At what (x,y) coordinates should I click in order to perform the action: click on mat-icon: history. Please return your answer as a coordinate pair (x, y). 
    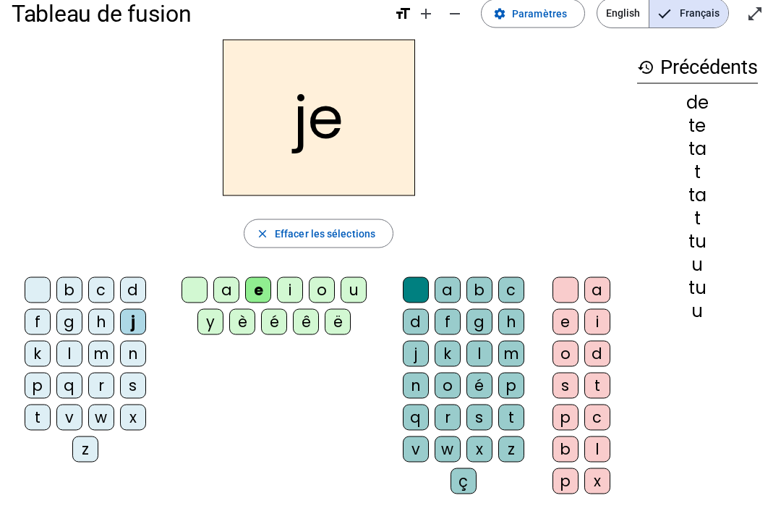
    Looking at the image, I should click on (646, 67).